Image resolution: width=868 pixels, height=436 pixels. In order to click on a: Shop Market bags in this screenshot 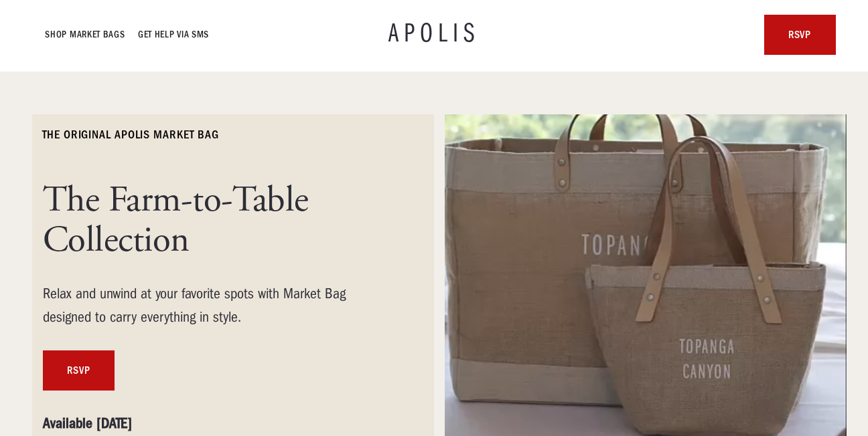, I will do `click(85, 35)`.